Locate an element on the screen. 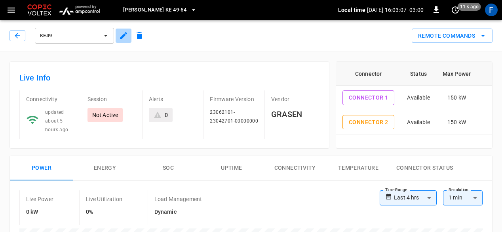  p: Connectivity is located at coordinates (50, 99).